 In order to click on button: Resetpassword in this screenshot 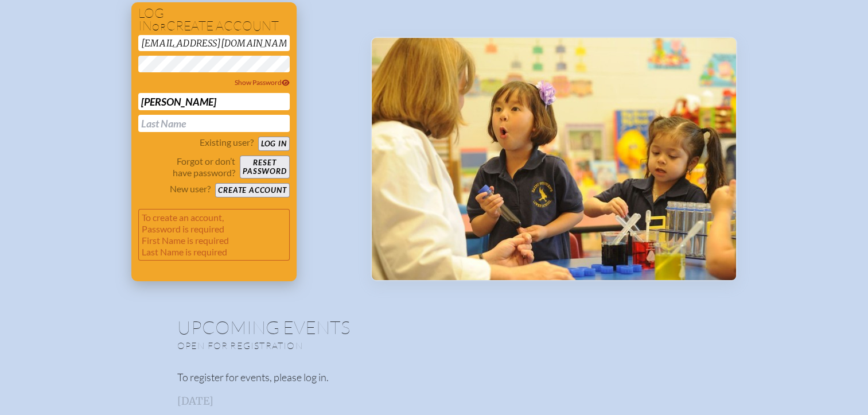, I will do `click(264, 167)`.